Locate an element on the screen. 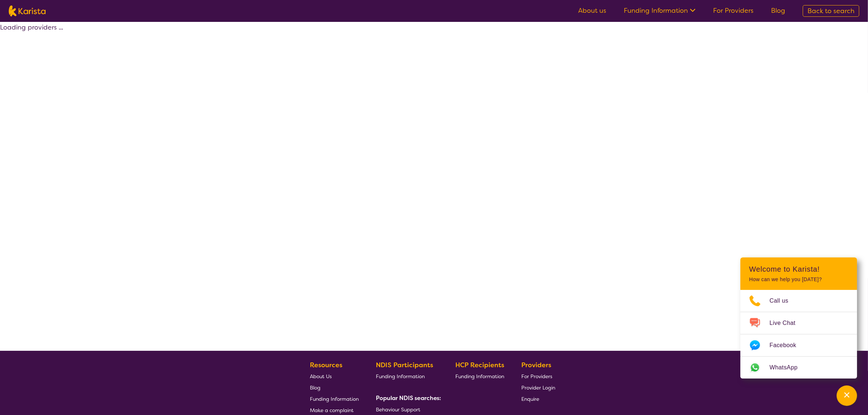  a: About us is located at coordinates (592, 10).